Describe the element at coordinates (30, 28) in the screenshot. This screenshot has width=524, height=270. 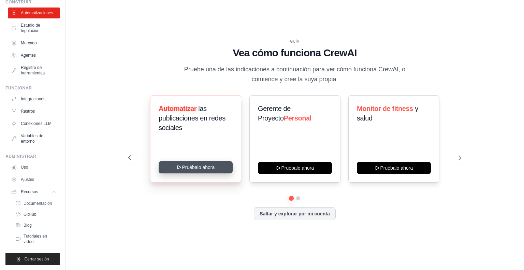
I see `font: Estudio de tripulación` at that location.